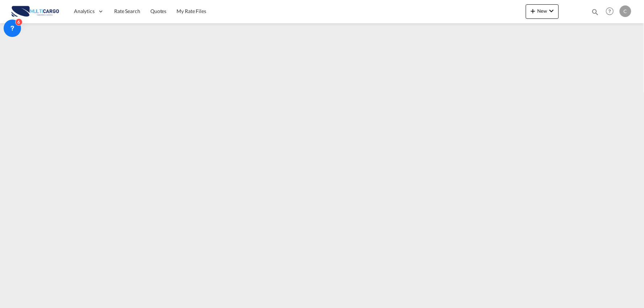  What do you see at coordinates (595, 14) in the screenshot?
I see `div: icon-magnify` at bounding box center [595, 14].